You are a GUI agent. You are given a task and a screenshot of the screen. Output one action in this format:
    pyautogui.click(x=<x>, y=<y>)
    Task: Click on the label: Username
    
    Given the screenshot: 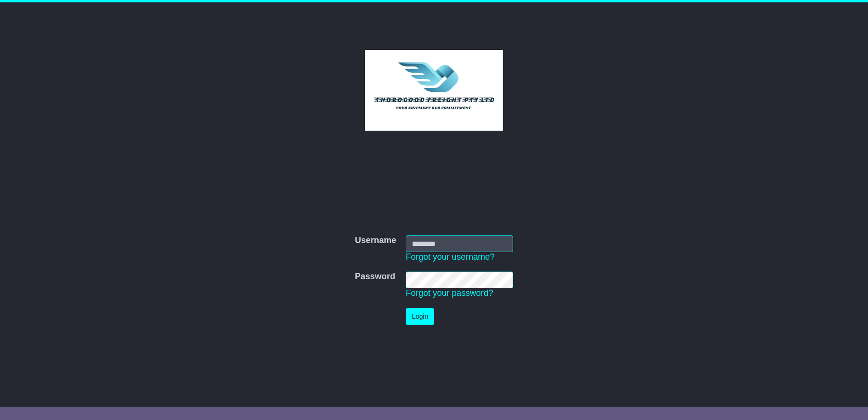 What is the action you would take?
    pyautogui.click(x=375, y=241)
    